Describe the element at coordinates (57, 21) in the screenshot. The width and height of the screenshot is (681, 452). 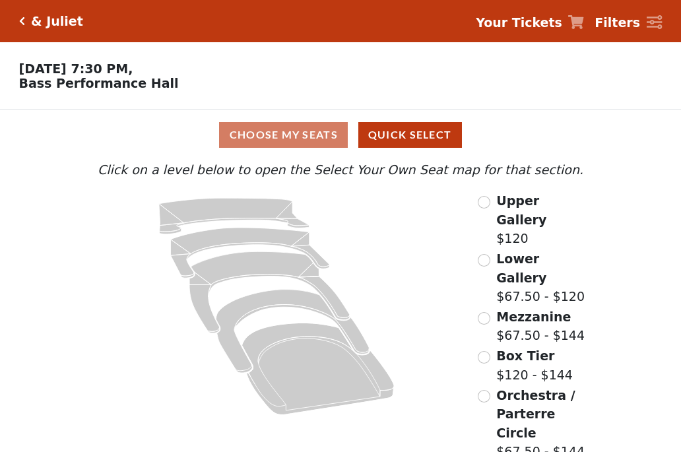
I see `h5: & Juliet` at that location.